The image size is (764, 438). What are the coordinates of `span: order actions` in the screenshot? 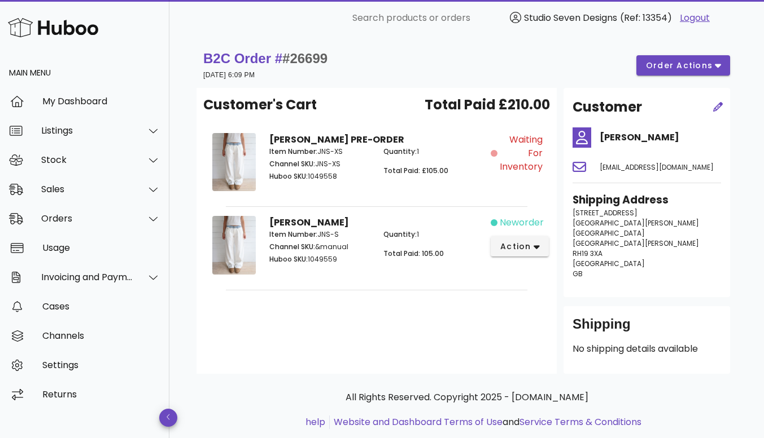 It's located at (679, 65).